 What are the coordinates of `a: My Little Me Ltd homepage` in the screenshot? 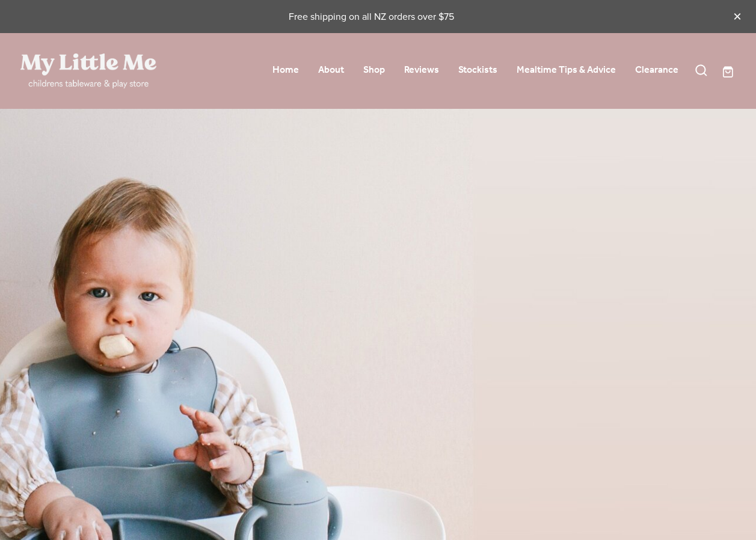 It's located at (92, 71).